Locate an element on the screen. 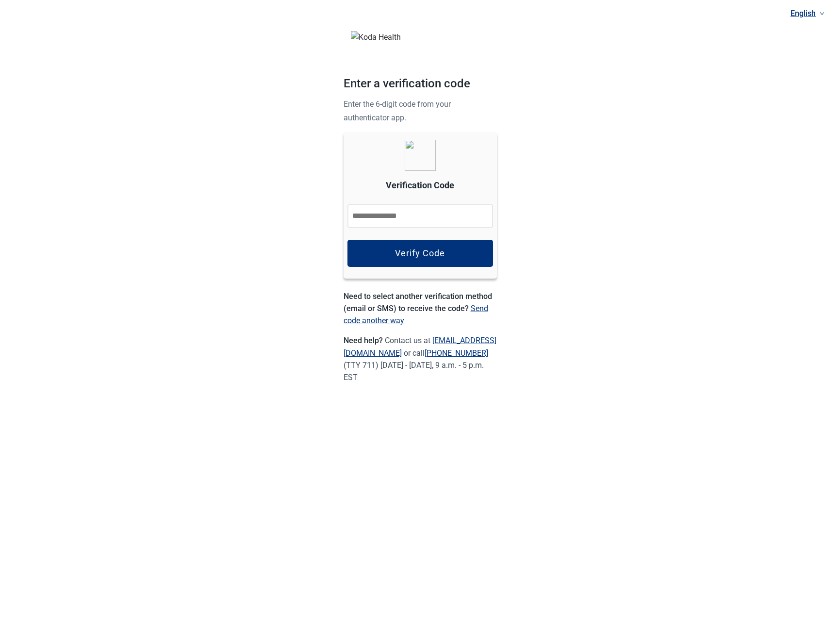 The height and width of the screenshot is (628, 840). main: Main content is located at coordinates (420, 207).